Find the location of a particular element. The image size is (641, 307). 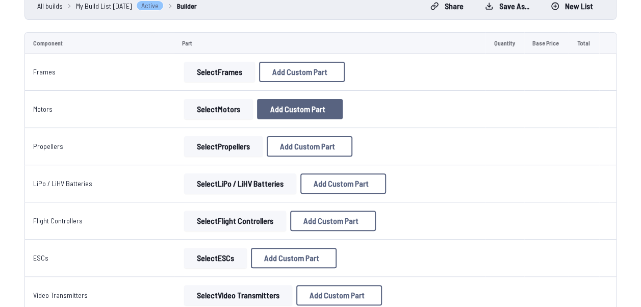

button: SelectFlight Controllers is located at coordinates (235, 221).